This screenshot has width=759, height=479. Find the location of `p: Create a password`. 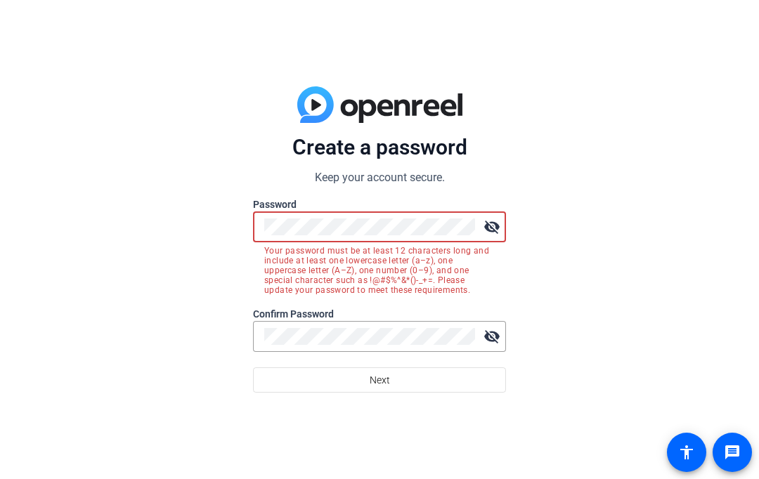

p: Create a password is located at coordinates (380, 148).